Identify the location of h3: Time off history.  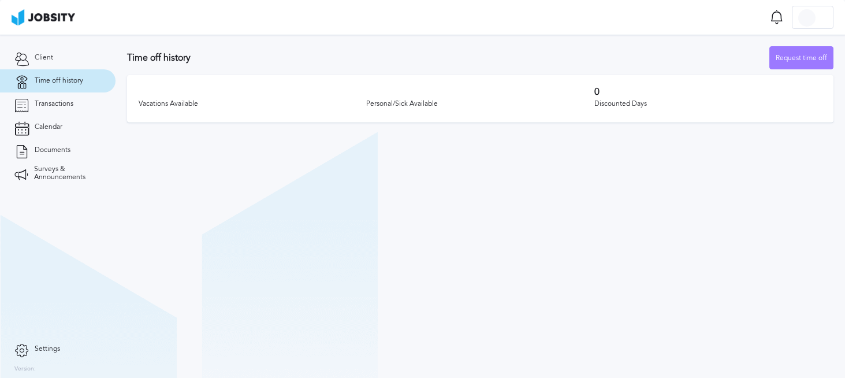
(448, 58).